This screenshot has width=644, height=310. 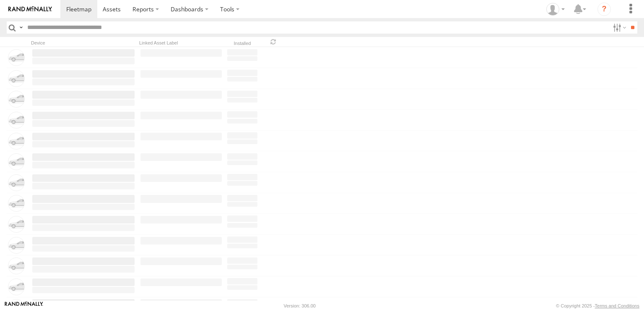 I want to click on a: Terms and Conditions, so click(x=618, y=305).